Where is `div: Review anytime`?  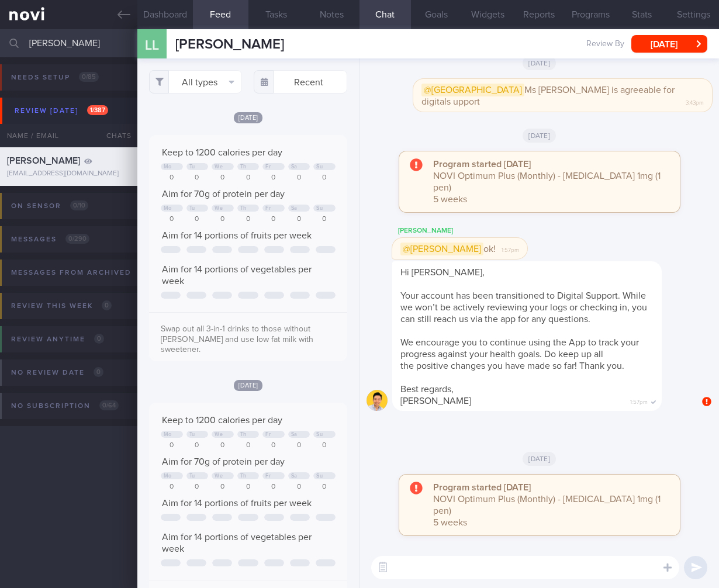
div: Review anytime is located at coordinates (57, 339).